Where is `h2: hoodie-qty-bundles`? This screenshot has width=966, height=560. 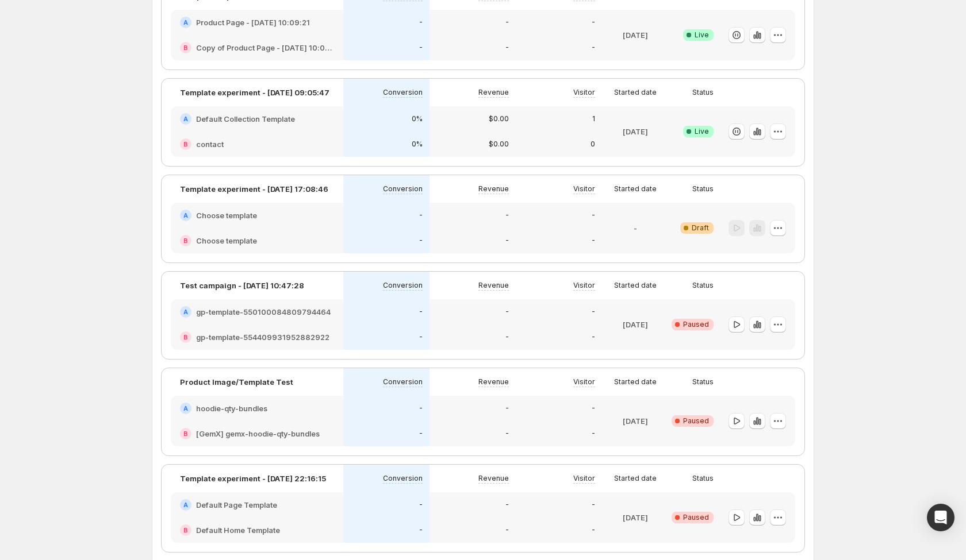 h2: hoodie-qty-bundles is located at coordinates (232, 409).